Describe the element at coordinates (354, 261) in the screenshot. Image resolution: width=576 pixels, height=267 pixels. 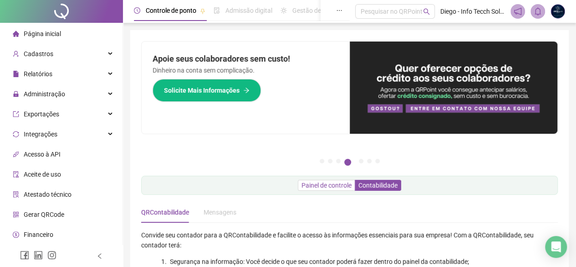
I see `li: Segurança na informação: Você decide o que seu contador poderá fazer dentro do painel da contabil...` at that location.